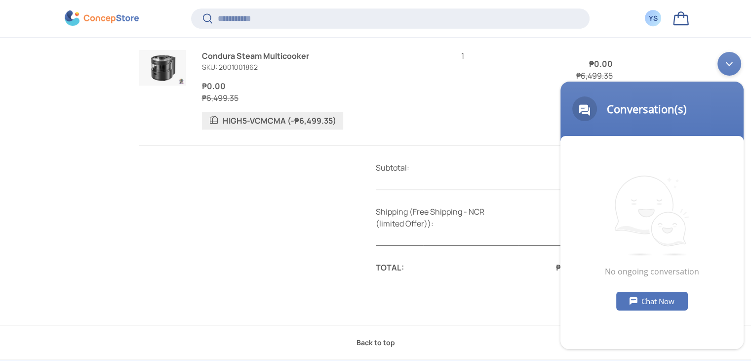 The height and width of the screenshot is (361, 751). Describe the element at coordinates (280, 121) in the screenshot. I see `span: HIGH5-VCMCMA (-₱6,499.35)` at that location.